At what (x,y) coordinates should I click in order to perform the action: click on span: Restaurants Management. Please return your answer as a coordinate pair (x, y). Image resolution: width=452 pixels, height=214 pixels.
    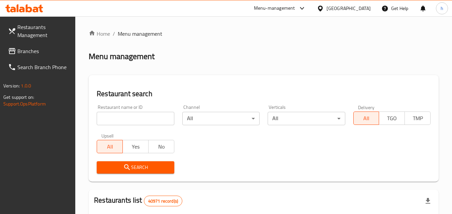
    Looking at the image, I should click on (44, 31).